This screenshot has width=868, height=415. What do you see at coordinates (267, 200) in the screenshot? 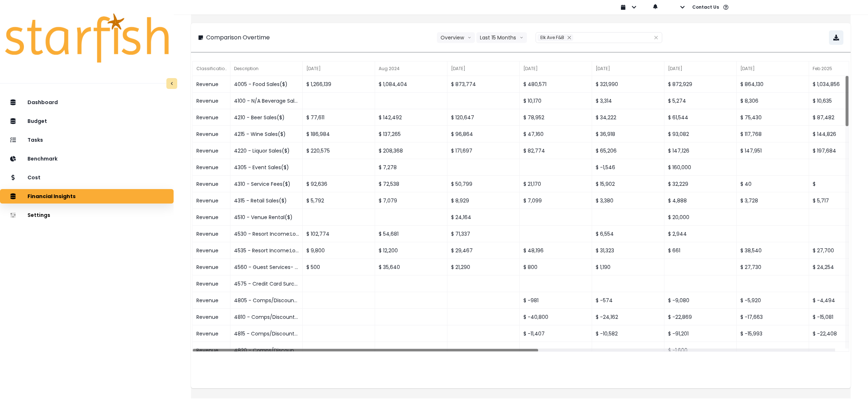
I see `div: 4315 - Retail Sales($)` at bounding box center [267, 200].